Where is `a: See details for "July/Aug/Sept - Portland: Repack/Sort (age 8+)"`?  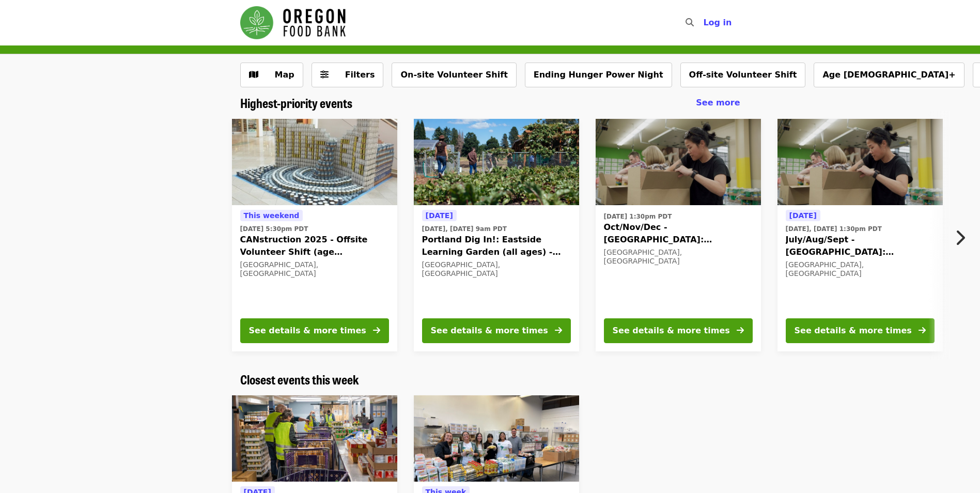 a: See details for "July/Aug/Sept - Portland: Repack/Sort (age 8+)" is located at coordinates (860, 235).